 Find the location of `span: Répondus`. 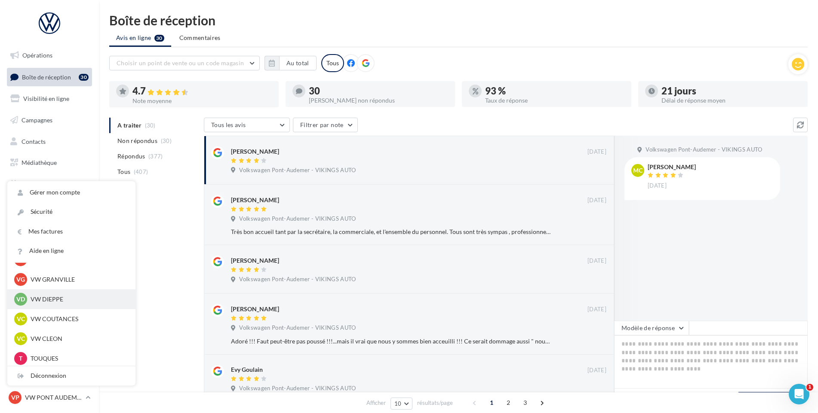

span: Répondus is located at coordinates (131, 156).